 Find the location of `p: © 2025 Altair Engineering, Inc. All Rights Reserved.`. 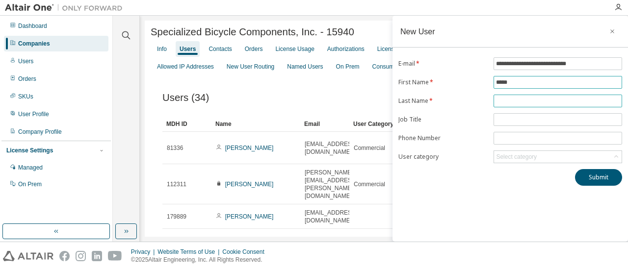

p: © 2025 Altair Engineering, Inc. All Rights Reserved. is located at coordinates (201, 260).